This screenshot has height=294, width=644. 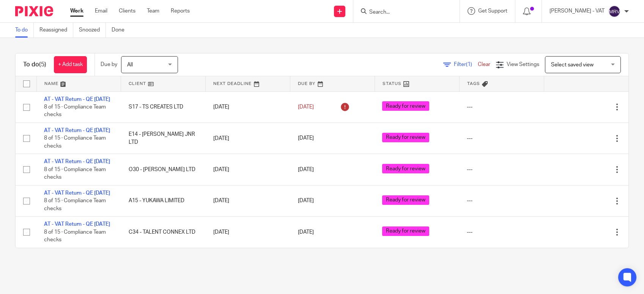 What do you see at coordinates (70, 65) in the screenshot?
I see `a: + Add task` at bounding box center [70, 65].